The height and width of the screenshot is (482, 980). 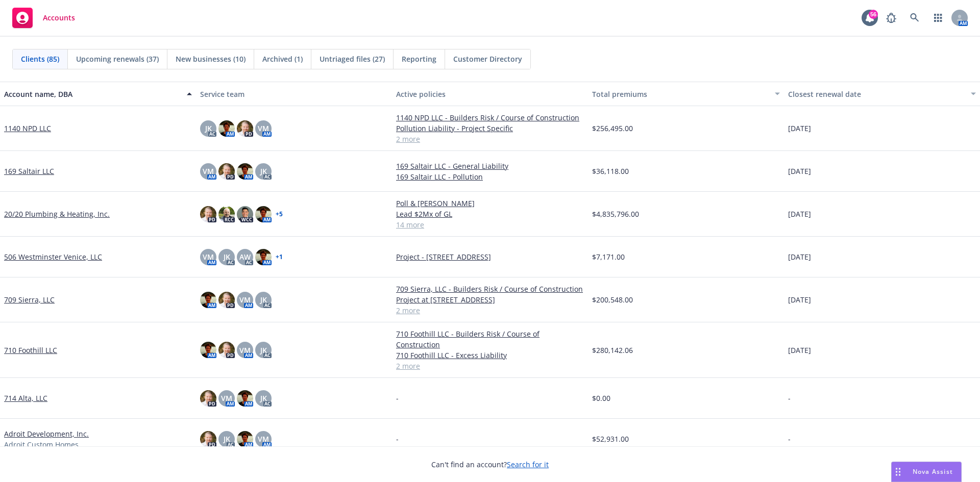 What do you see at coordinates (245, 257) in the screenshot?
I see `span: AW` at bounding box center [245, 257].